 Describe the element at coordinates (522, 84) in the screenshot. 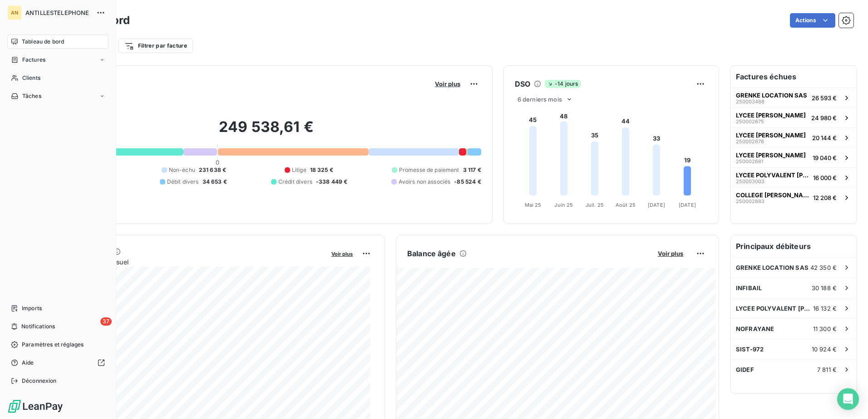

I see `h6: DSO` at that location.